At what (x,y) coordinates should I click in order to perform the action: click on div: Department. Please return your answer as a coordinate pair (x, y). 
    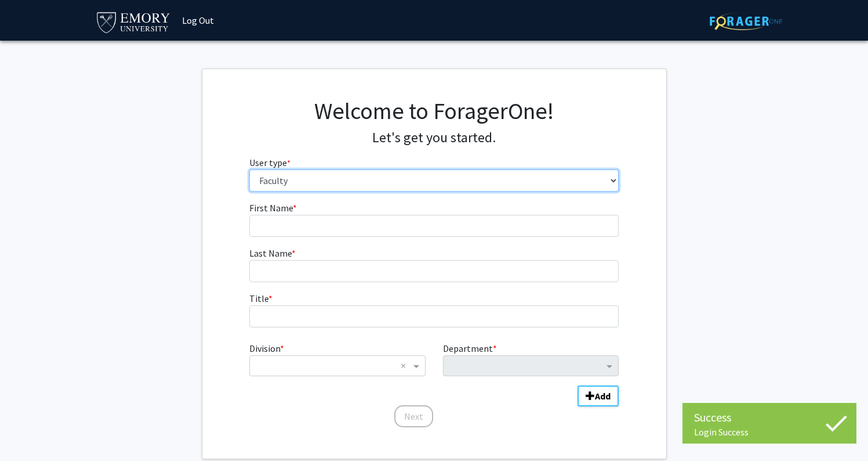
    Looking at the image, I should click on (530, 359).